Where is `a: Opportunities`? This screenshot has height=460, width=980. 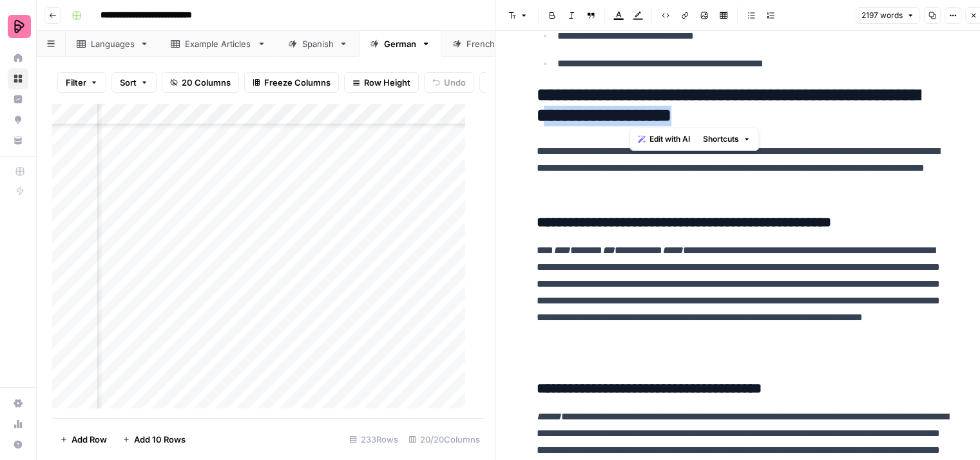
a: Opportunities is located at coordinates (18, 120).